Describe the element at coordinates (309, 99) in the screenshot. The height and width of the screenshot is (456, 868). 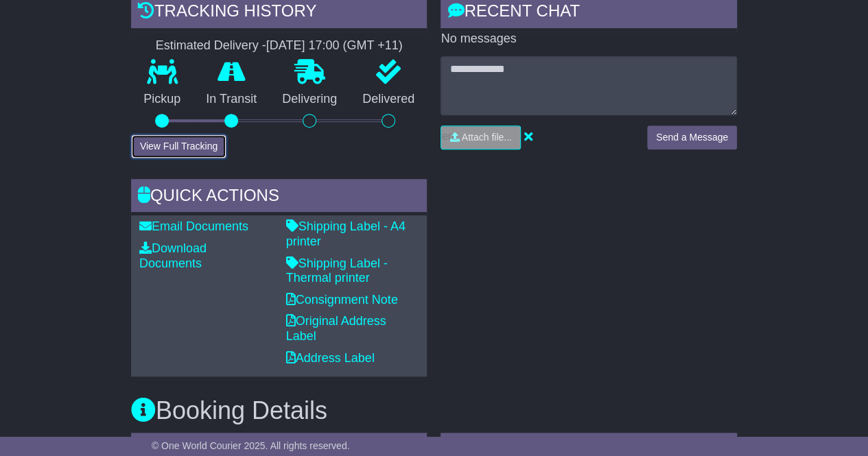
I see `p: Delivering` at that location.